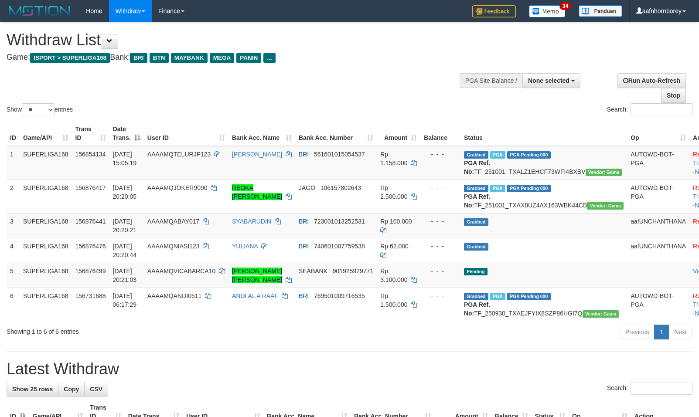 The height and width of the screenshot is (417, 699). Describe the element at coordinates (544, 163) in the screenshot. I see `td: TF_251001_TXALZ1EHCF73WFI4BXBV` at that location.